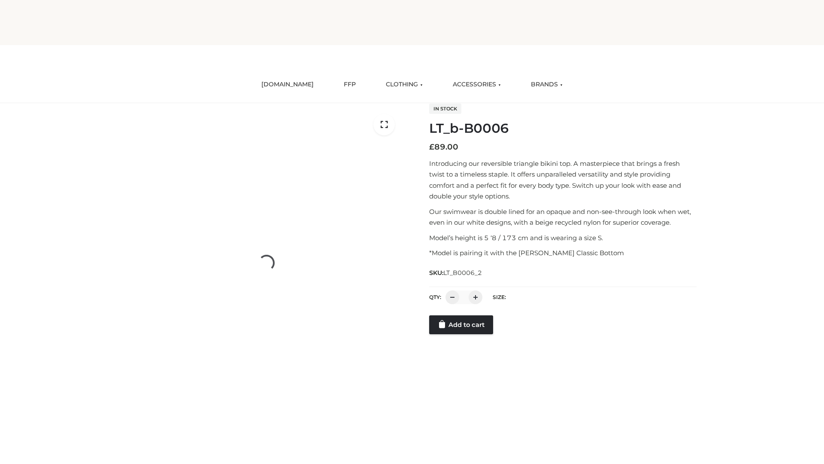 The image size is (824, 464). Describe the element at coordinates (435, 297) in the screenshot. I see `label: QTY:` at that location.